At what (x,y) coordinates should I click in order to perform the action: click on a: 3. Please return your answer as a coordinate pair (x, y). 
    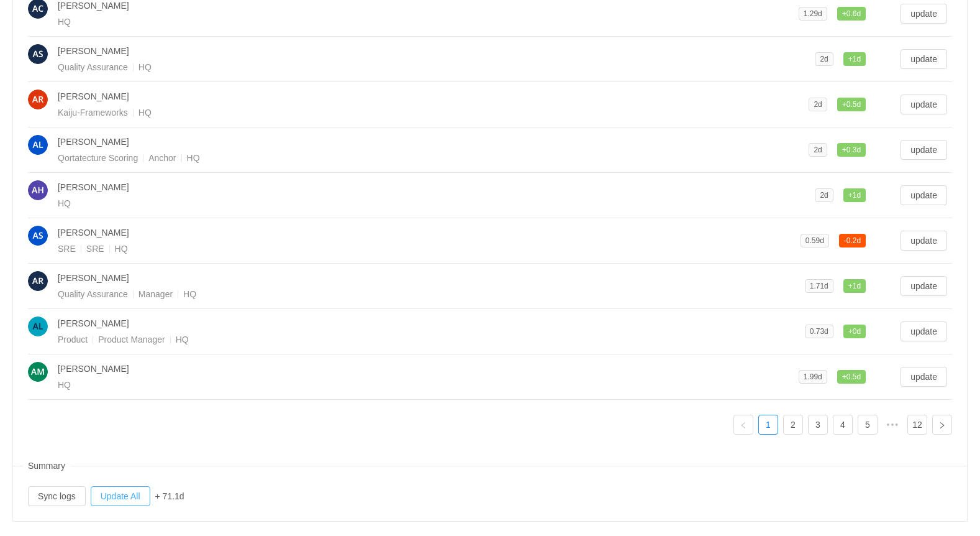
    Looking at the image, I should click on (818, 425).